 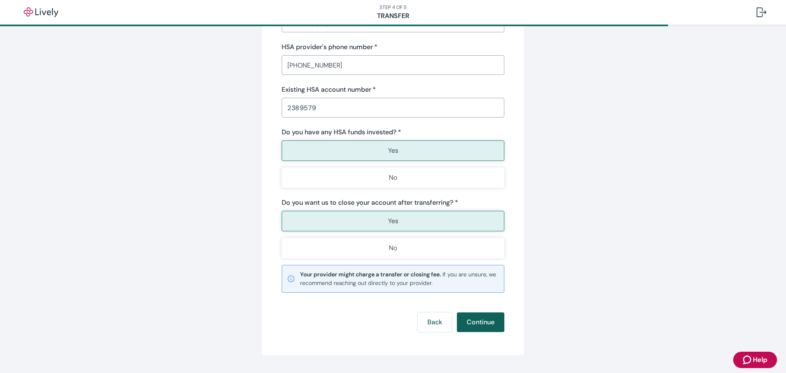 I want to click on small: If you are unsure, we recommend reaching out directly to your provider., so click(x=399, y=279).